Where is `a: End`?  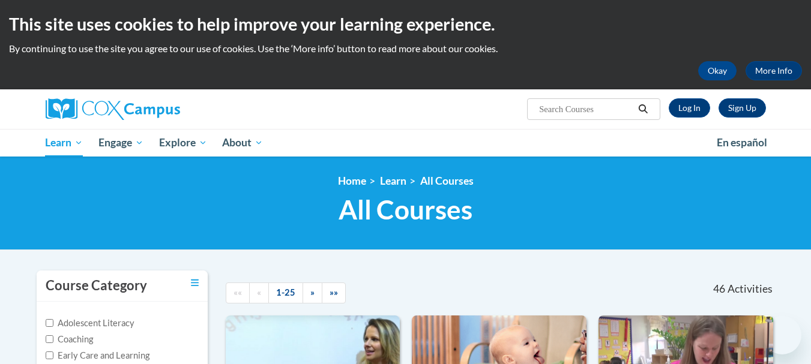
a: End is located at coordinates (334, 293).